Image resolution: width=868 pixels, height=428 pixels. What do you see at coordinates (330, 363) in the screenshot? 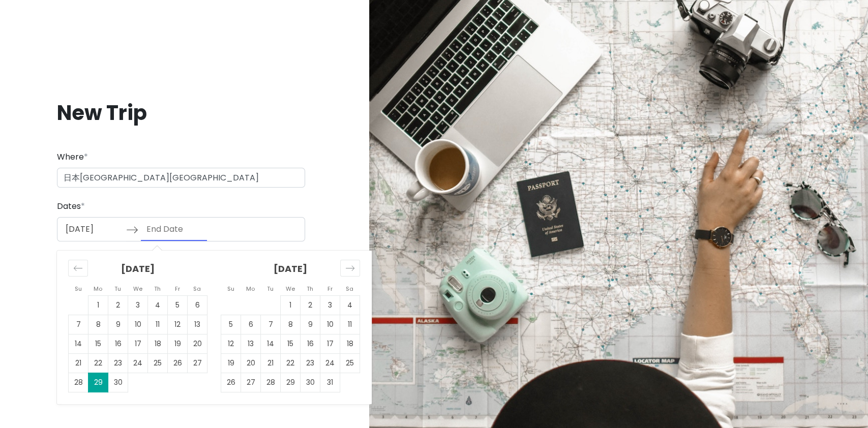
I see `td: Choose Friday, October 24, 2025 as your check-out date. It’s available.` at bounding box center [330, 363].